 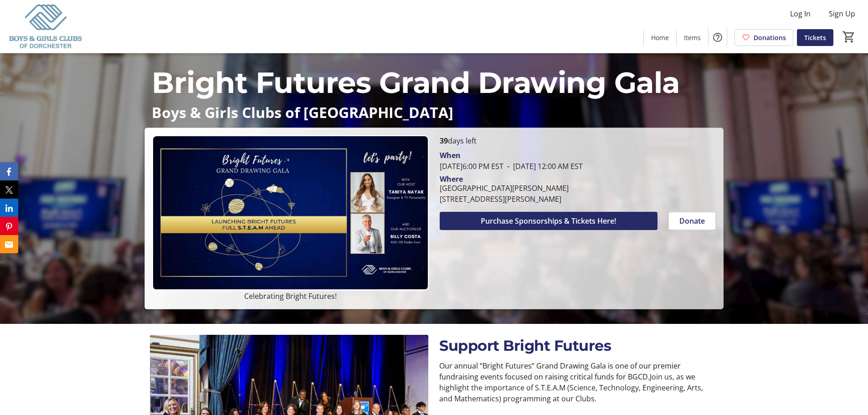 I want to click on p: Bright Futures Grand Drawing Gala, so click(x=434, y=82).